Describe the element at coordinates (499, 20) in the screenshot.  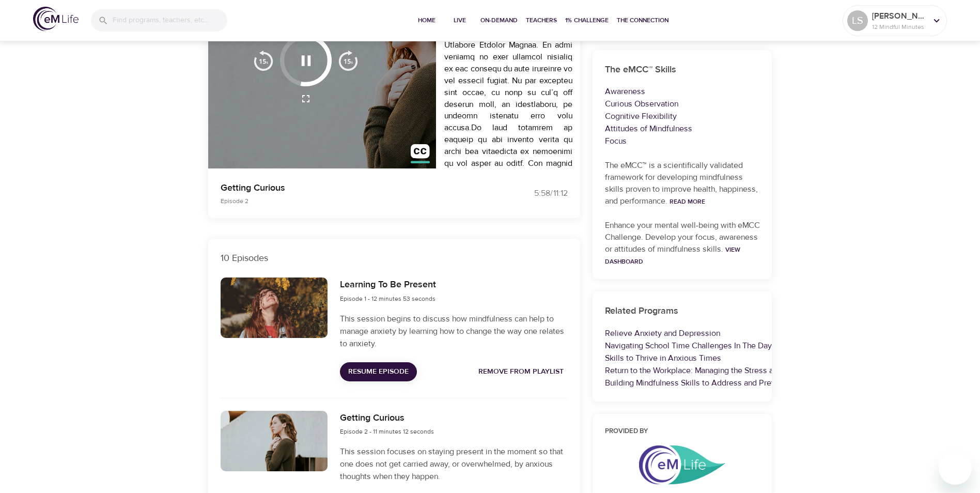
I see `span: On-Demand` at that location.